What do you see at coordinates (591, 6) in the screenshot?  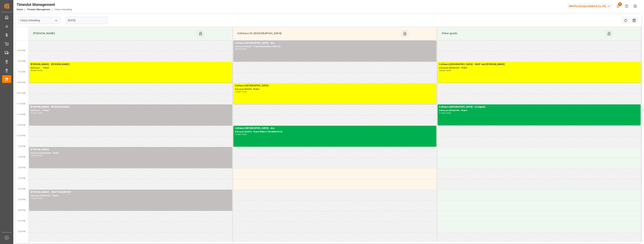 I see `button: Melitta Europa GmbH & Co. KG` at bounding box center [591, 6].